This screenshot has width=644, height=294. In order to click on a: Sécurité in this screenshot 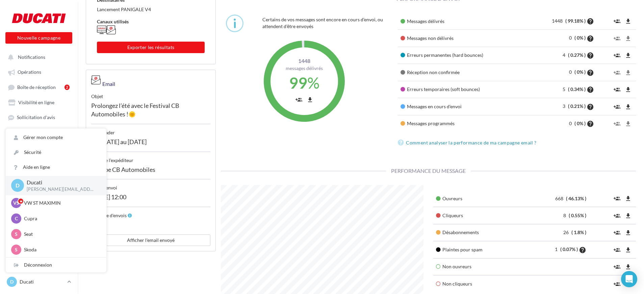, I will do `click(56, 153)`.